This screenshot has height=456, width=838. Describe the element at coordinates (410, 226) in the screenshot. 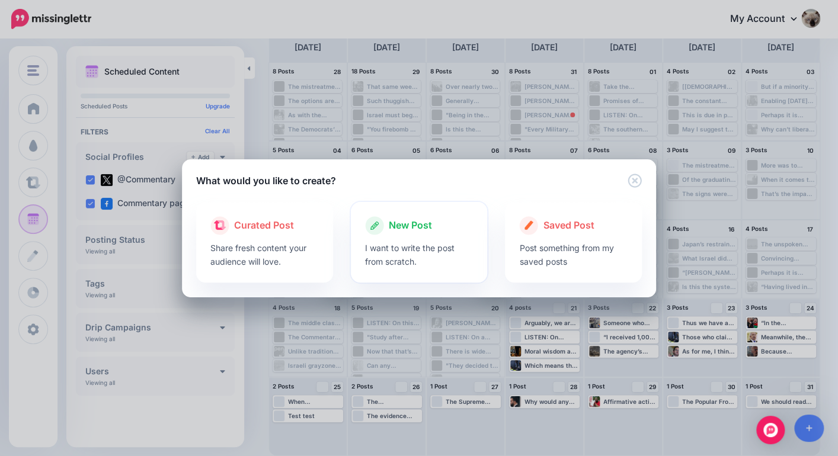

I see `span: New Post` at that location.